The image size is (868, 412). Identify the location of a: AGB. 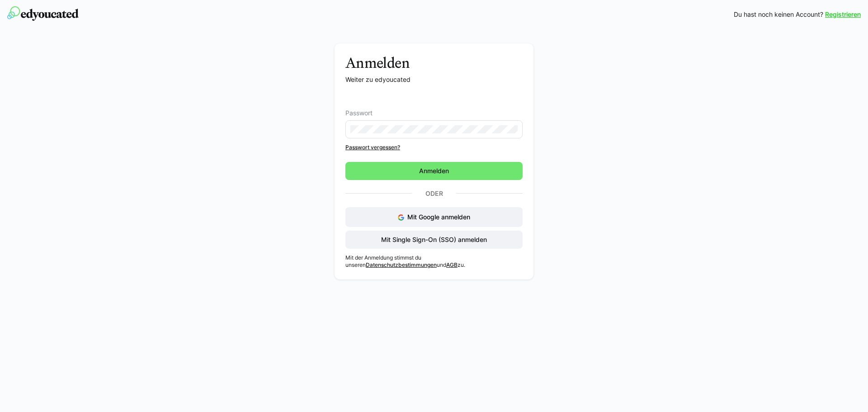
(452, 265).